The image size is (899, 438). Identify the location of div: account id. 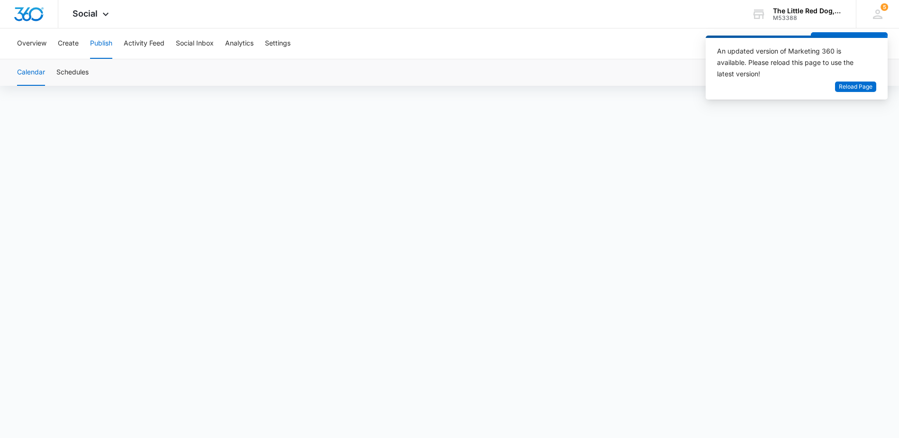
(808, 18).